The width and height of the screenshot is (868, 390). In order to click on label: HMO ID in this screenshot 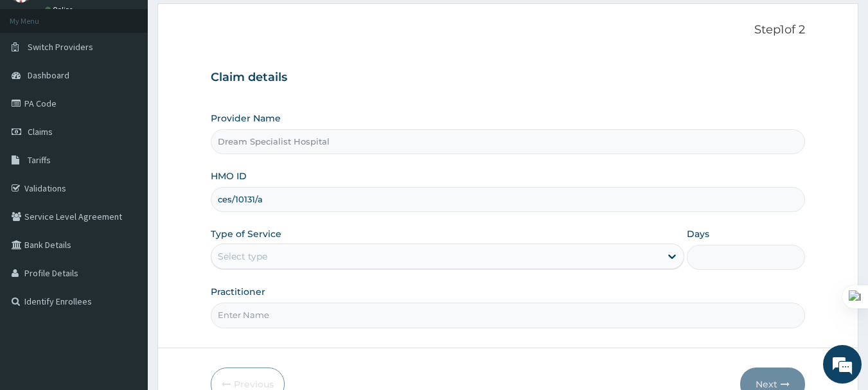, I will do `click(229, 176)`.